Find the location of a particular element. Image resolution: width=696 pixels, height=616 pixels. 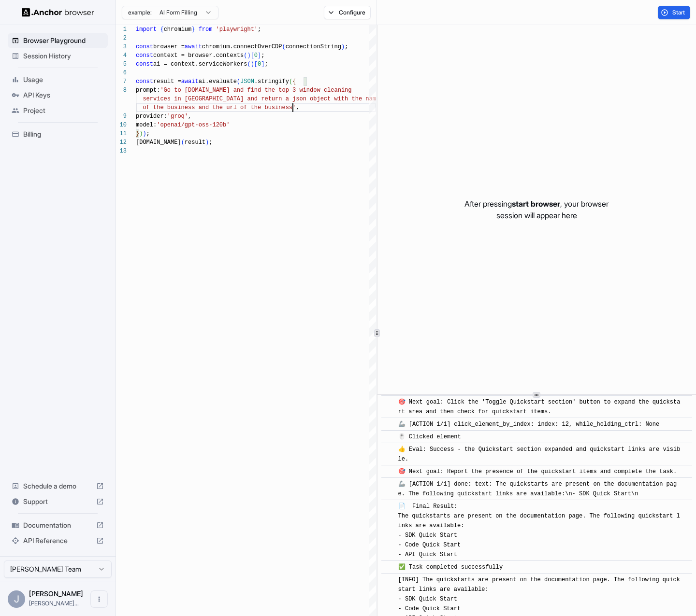

div: J is located at coordinates (16, 599).